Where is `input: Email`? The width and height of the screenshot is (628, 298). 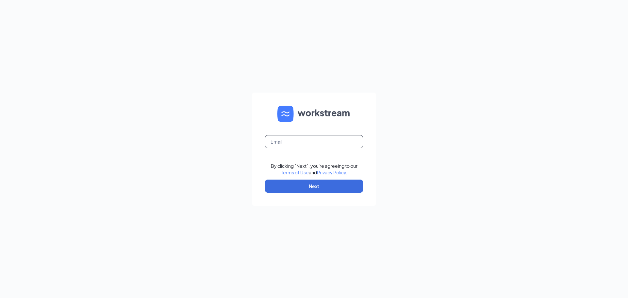
input: Email is located at coordinates (314, 142).